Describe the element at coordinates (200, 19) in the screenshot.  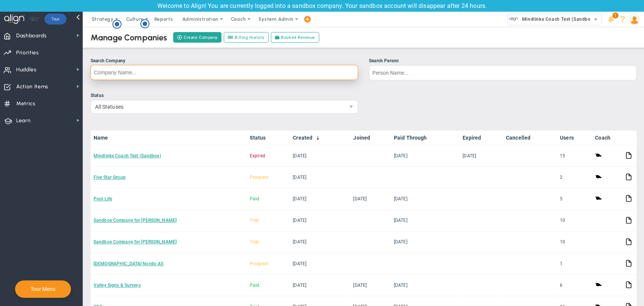
I see `span: Administration` at that location.